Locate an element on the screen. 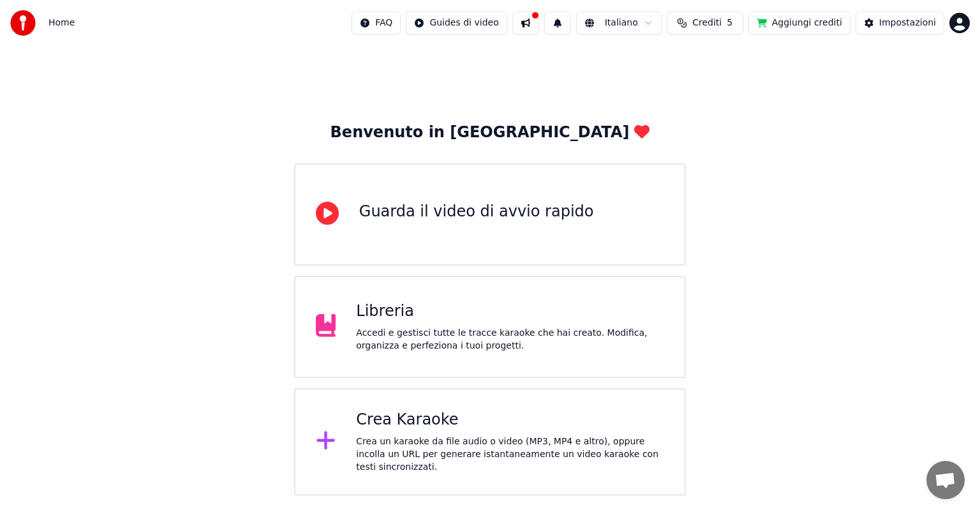 The height and width of the screenshot is (512, 980). span: Crediti is located at coordinates (707, 23).